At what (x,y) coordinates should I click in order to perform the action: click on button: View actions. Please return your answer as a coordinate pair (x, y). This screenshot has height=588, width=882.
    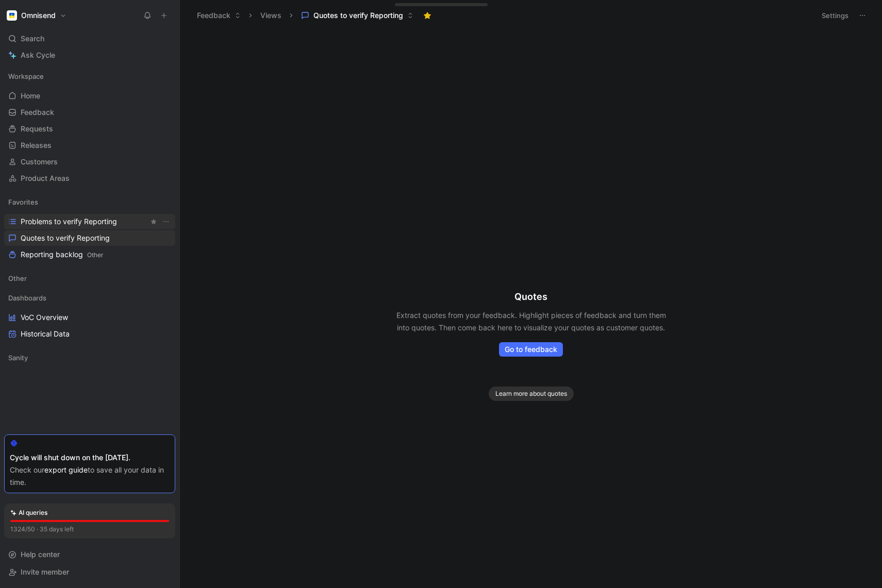
    Looking at the image, I should click on (166, 221).